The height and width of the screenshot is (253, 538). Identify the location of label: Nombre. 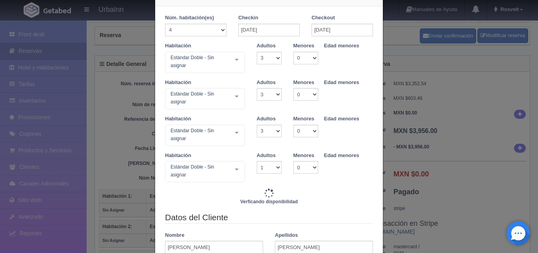
(175, 235).